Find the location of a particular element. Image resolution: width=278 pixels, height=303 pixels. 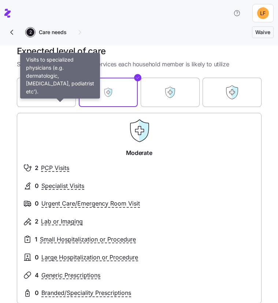

a: 2Care needs is located at coordinates (46, 32).